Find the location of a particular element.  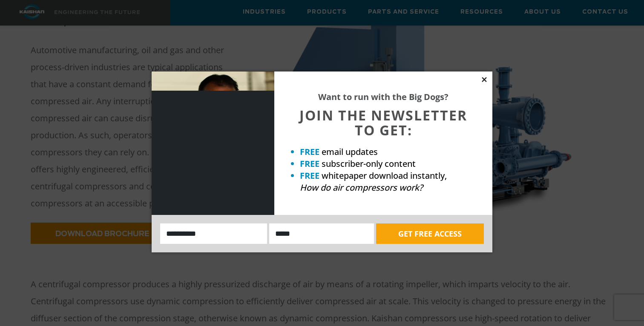

span: JOIN THE NEWSLETTER TO GET: is located at coordinates (383, 122).